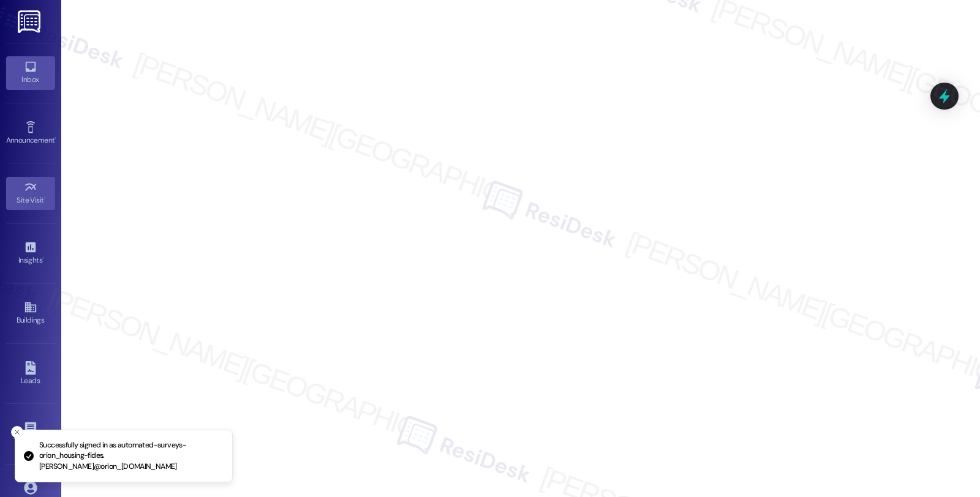  I want to click on a: Site Visit •, so click(31, 193).